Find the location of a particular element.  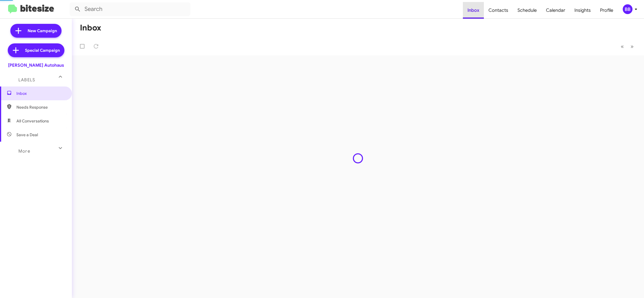

a: Profile is located at coordinates (606, 10).